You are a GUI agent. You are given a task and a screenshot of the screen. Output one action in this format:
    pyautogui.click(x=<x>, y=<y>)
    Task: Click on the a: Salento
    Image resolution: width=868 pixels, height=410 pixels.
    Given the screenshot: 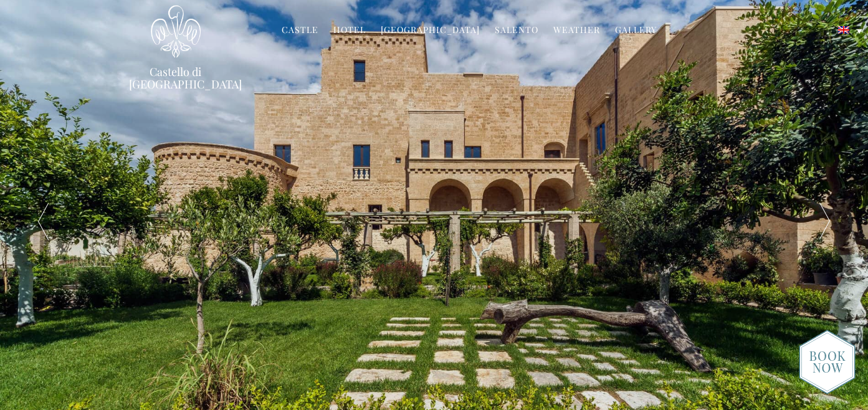 What is the action you would take?
    pyautogui.click(x=517, y=31)
    